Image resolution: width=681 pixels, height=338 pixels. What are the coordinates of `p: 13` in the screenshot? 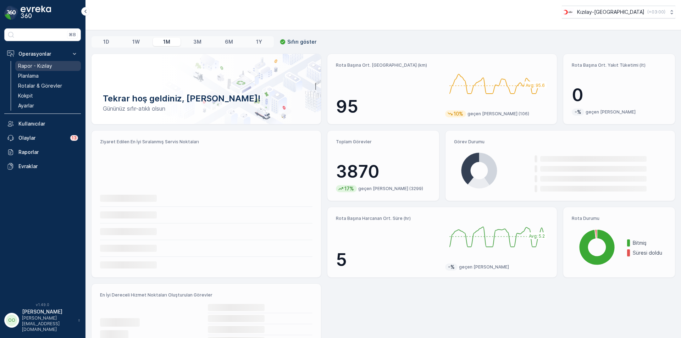 It's located at (74, 138).